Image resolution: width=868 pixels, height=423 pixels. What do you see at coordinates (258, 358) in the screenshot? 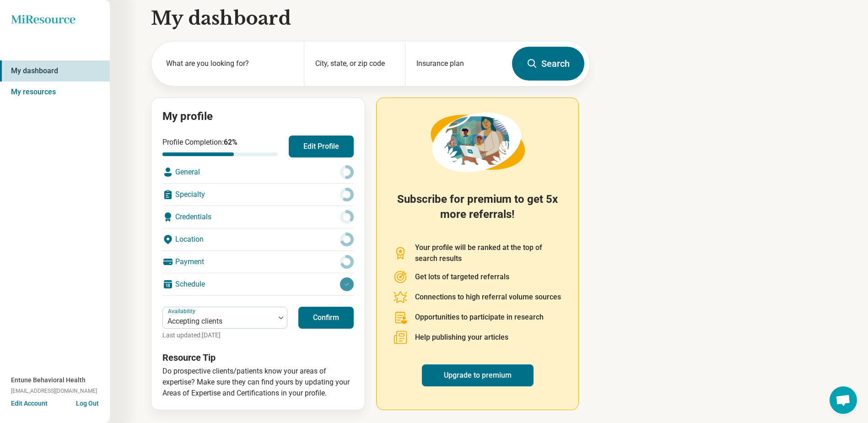
I see `h3: Resource Tip` at bounding box center [258, 358].